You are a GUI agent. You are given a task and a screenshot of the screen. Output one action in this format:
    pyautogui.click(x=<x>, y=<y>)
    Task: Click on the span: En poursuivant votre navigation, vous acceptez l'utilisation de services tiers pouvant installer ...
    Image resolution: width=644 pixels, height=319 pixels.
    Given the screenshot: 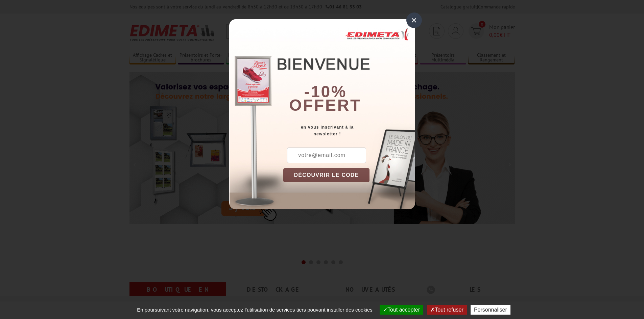 What is the action you would take?
    pyautogui.click(x=255, y=310)
    